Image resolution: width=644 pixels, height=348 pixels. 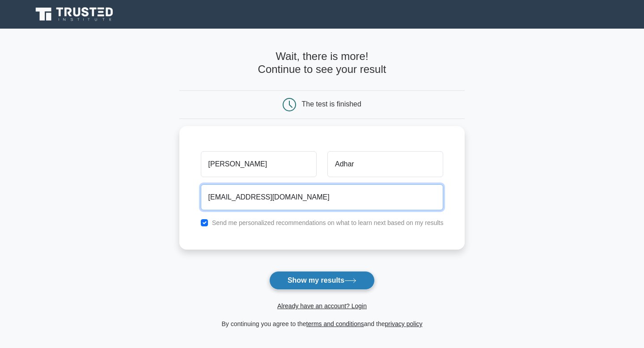 What do you see at coordinates (322, 306) in the screenshot?
I see `a: Already have an account? Login` at bounding box center [322, 306].